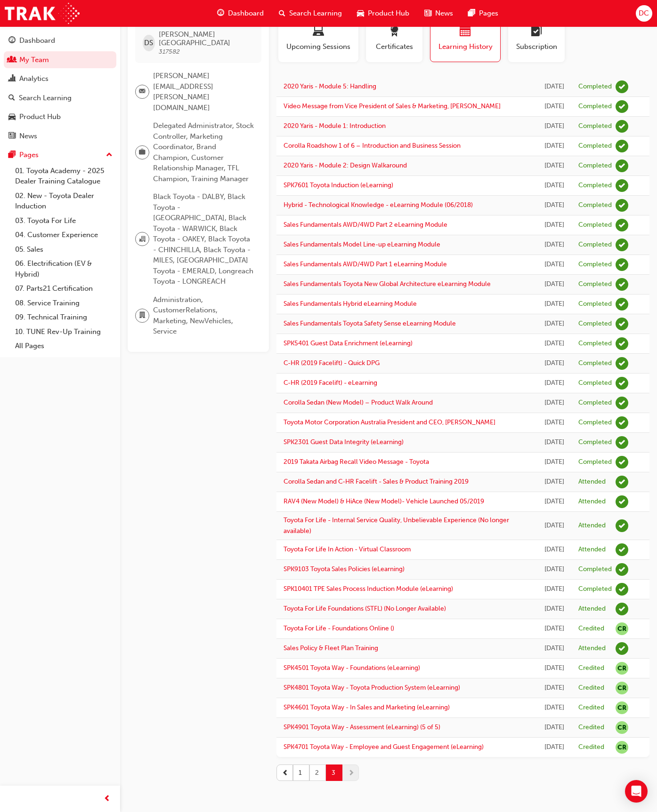 This screenshot has width=657, height=812. I want to click on span: prev-icon, so click(286, 773).